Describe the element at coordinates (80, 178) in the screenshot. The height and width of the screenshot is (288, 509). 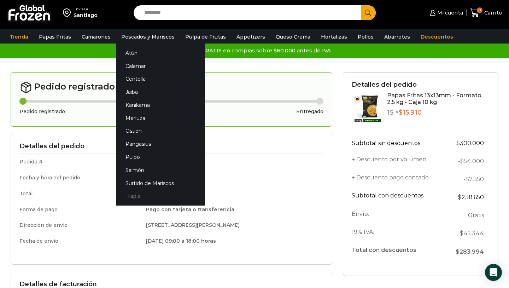
I see `td: Fecha y hora del pedido` at that location.